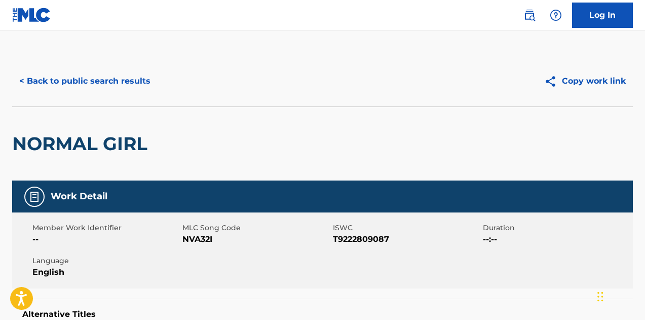 This screenshot has width=645, height=320. I want to click on button: Copy work link, so click(585, 81).